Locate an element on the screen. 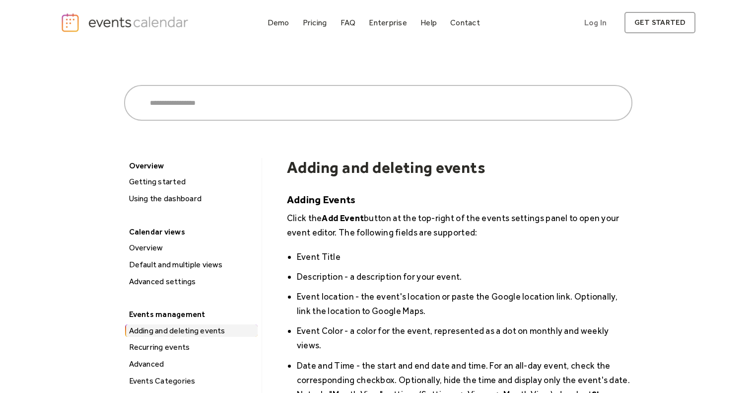  div: Pricing is located at coordinates (315, 22).